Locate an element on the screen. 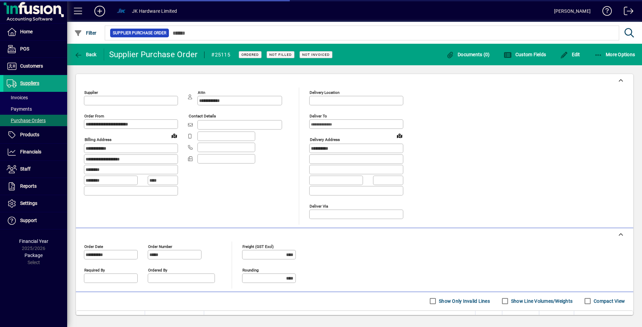  button: Profile is located at coordinates (121, 11).